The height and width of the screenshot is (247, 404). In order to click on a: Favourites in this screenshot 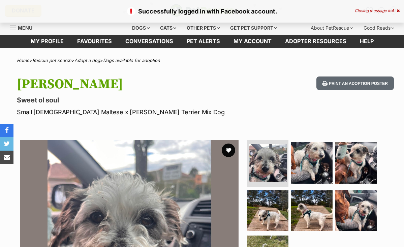, I will do `click(94, 41)`.